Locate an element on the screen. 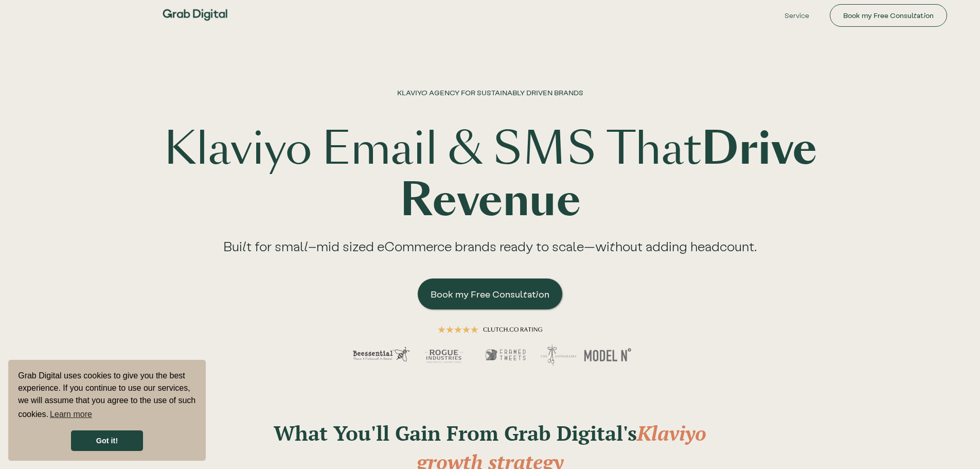 The image size is (980, 469). h1: Klaviyo Email & SMS That is located at coordinates (491, 175).